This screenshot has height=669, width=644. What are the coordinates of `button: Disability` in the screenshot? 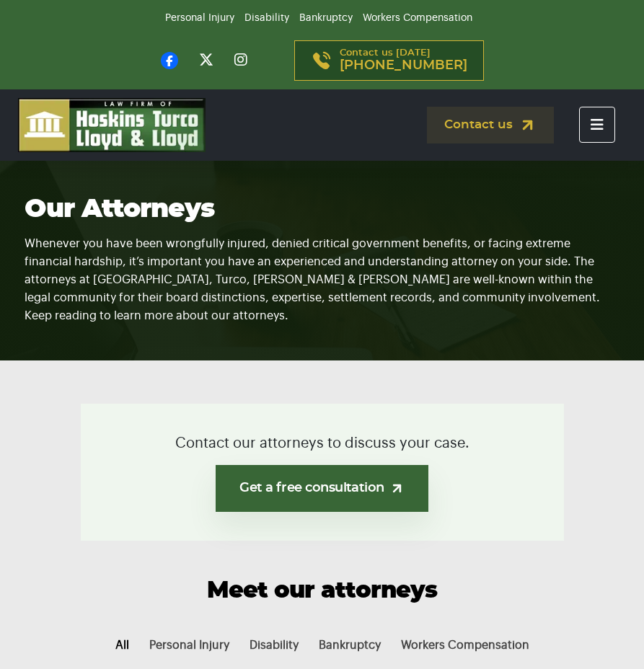 It's located at (274, 645).